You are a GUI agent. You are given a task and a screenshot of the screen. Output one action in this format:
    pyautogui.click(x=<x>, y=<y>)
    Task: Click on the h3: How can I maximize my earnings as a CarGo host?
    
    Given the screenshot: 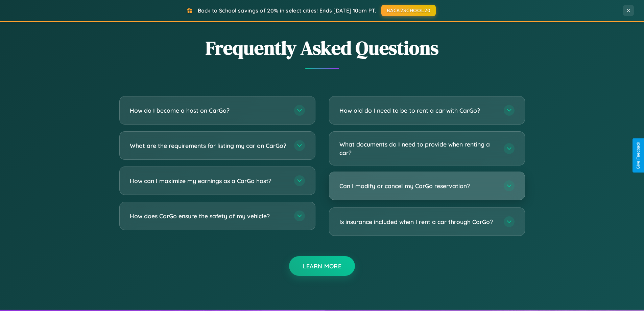 What is the action you would take?
    pyautogui.click(x=209, y=181)
    